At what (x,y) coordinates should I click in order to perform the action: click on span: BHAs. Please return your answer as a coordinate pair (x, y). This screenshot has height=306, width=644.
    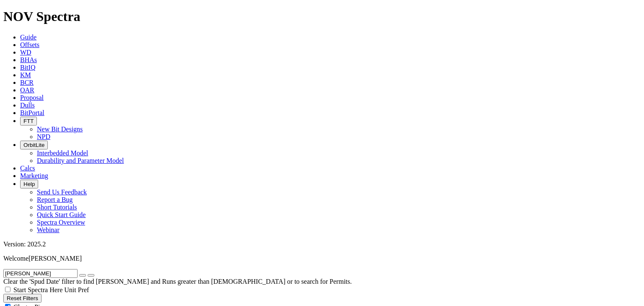
    Looking at the image, I should click on (29, 60).